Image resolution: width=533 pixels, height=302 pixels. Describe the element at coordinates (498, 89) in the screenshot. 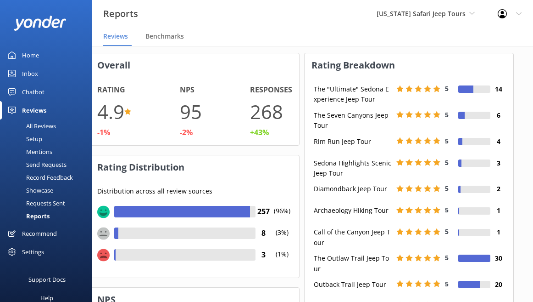

I see `h4: 14` at that location.